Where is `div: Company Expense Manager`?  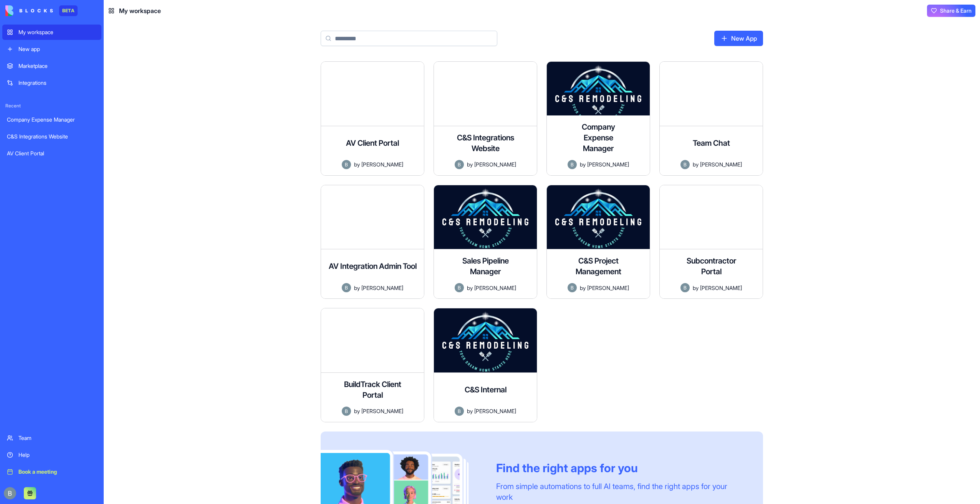
div: Company Expense Manager is located at coordinates (52, 120).